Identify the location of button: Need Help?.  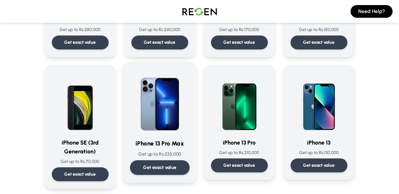
(372, 11).